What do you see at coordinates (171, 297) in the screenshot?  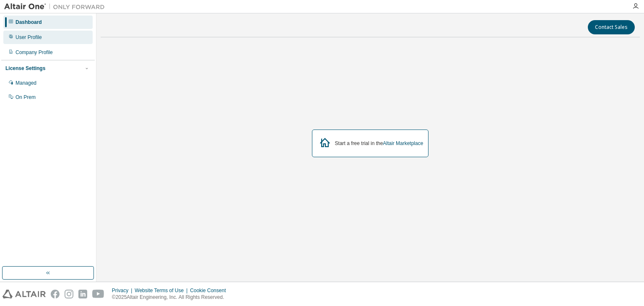 I see `p: © 2025 Altair Engineering, Inc. All Rights Reserved.` at bounding box center [171, 297].